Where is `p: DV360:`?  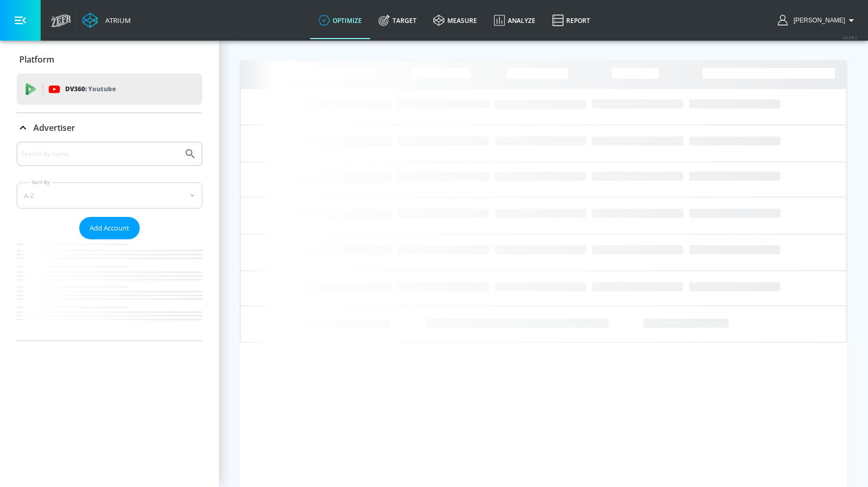 p: DV360: is located at coordinates (91, 89).